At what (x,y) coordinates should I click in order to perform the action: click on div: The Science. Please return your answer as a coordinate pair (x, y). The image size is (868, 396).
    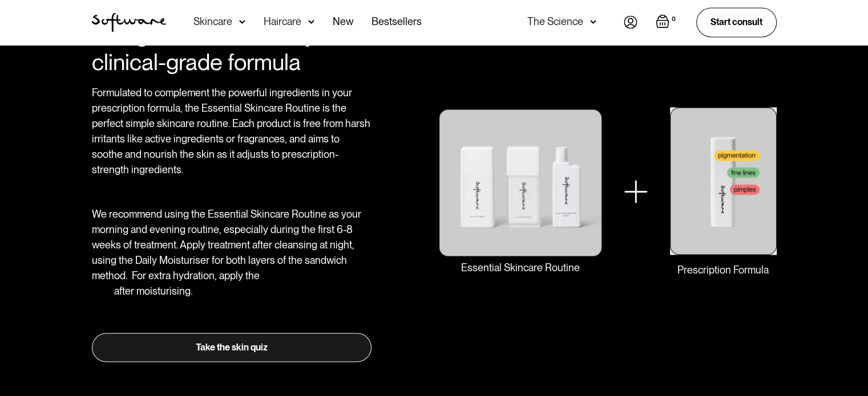
    Looking at the image, I should click on (555, 22).